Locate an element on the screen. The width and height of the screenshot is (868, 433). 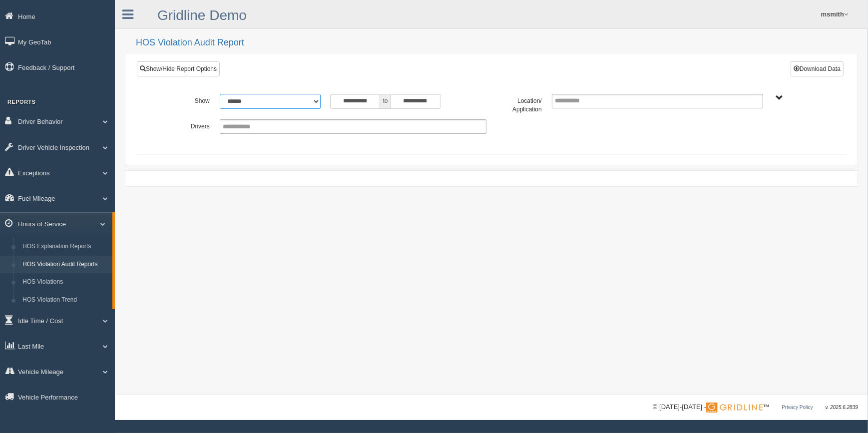
label: Drivers is located at coordinates (187, 126).